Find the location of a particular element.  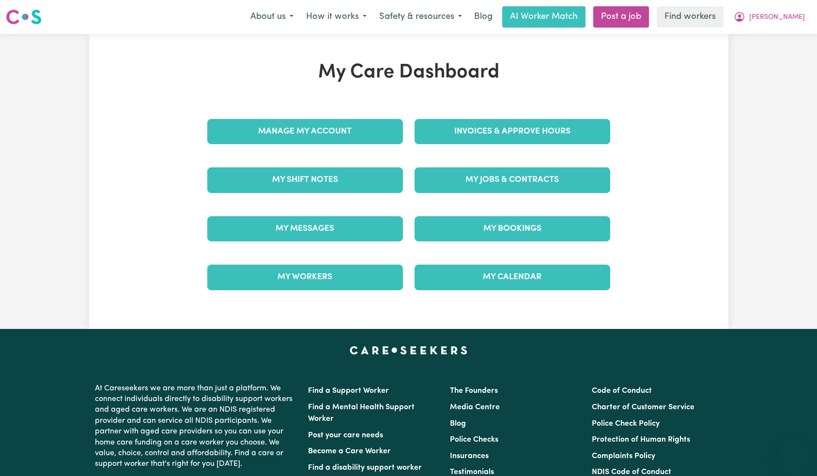

a: My Jobs & Contracts is located at coordinates (512, 180).